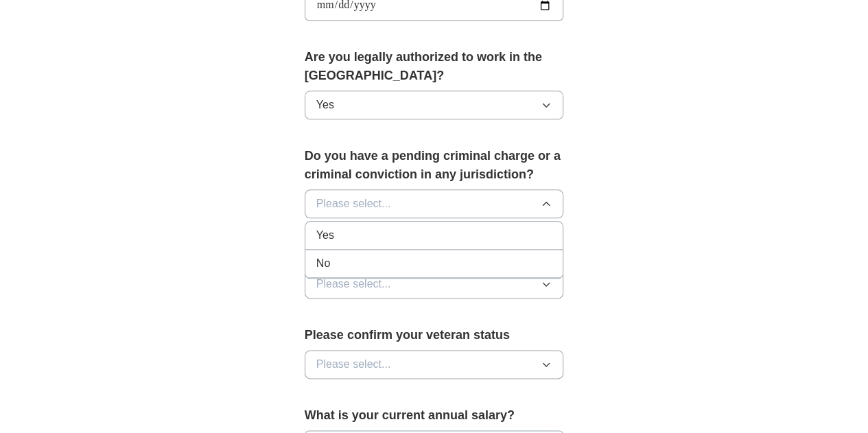 The image size is (868, 433). I want to click on button: Yes, so click(434, 105).